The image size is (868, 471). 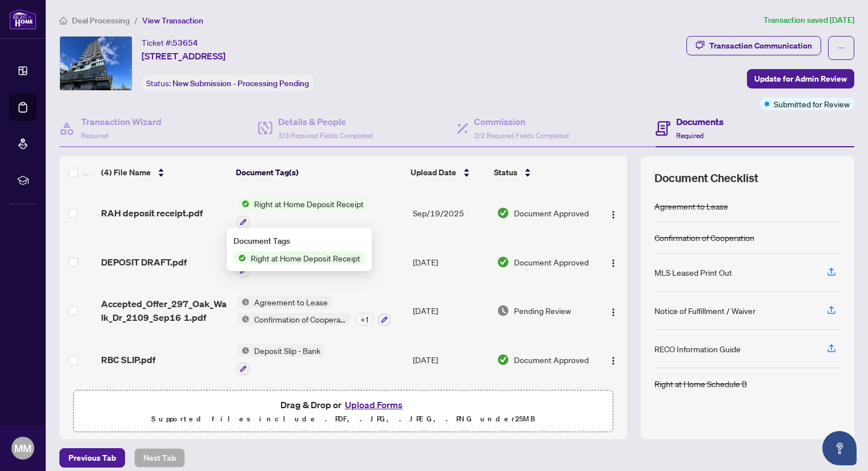 I want to click on td: Sep/19/2025, so click(x=450, y=213).